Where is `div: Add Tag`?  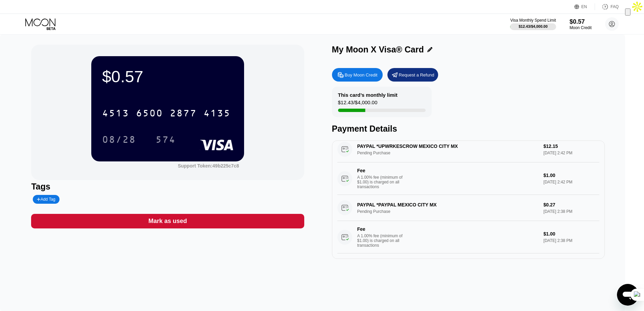
div: Add Tag is located at coordinates (46, 200).